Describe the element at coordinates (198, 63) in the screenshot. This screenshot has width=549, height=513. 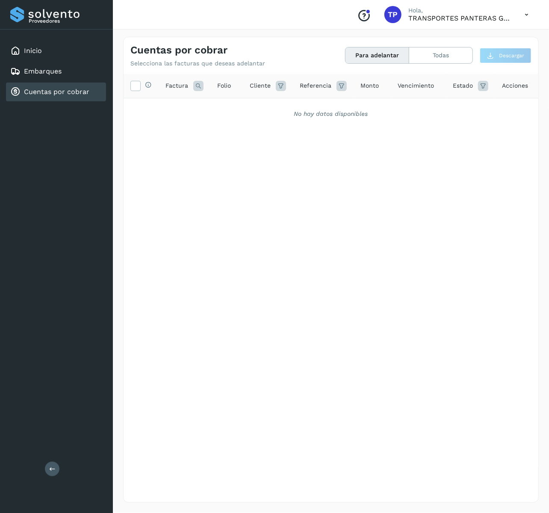
I see `p: Selecciona las facturas que deseas adelantar` at that location.